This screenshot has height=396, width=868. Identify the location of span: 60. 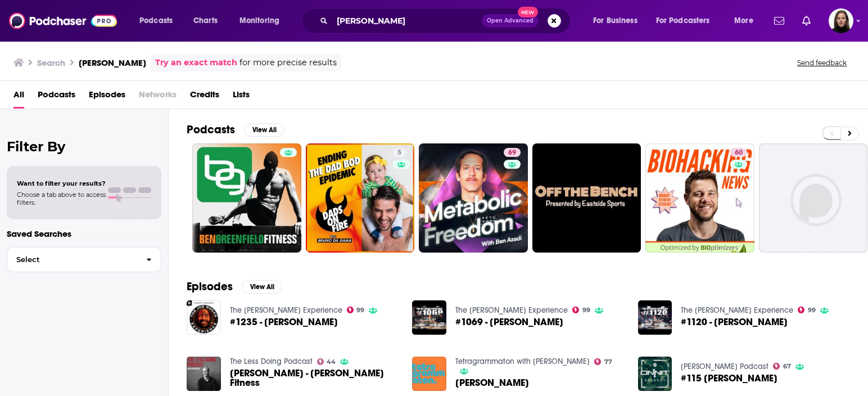
(739, 153).